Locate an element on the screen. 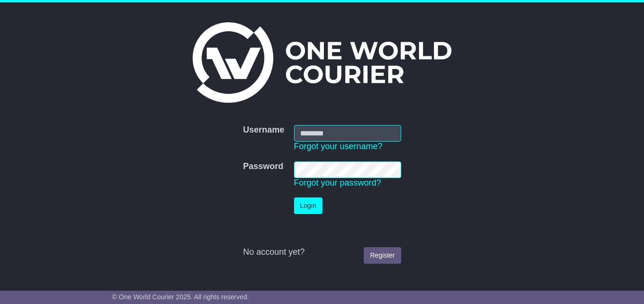  div: No account yet? is located at coordinates (322, 253).